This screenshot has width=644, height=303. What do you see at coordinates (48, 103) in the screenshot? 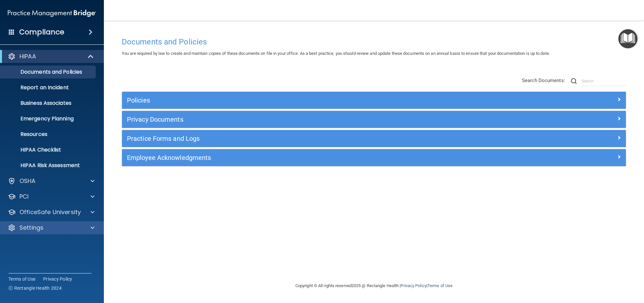
I see `p: Business Associates` at bounding box center [48, 103].